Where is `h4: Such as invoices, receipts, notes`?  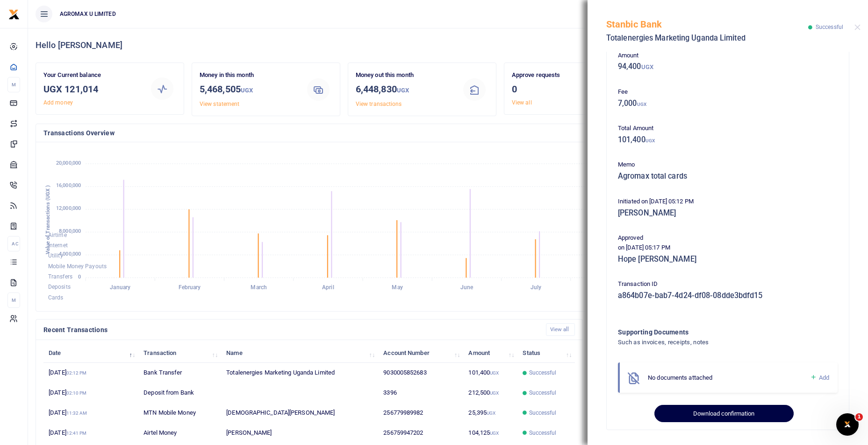 h4: Such as invoices, receipts, notes is located at coordinates (708, 343).